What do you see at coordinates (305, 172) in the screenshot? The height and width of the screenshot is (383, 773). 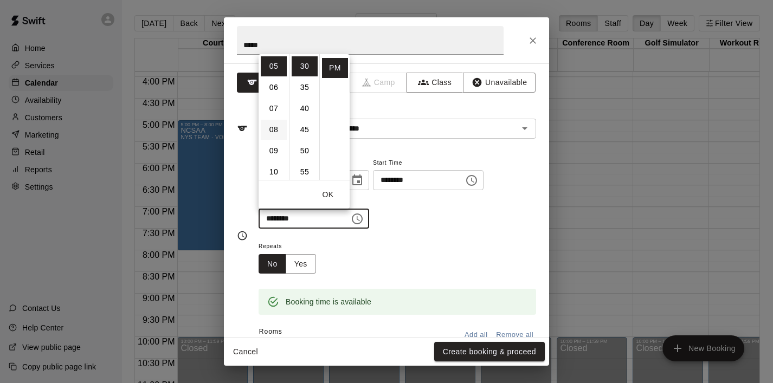 I see `li: 55 minutes` at bounding box center [305, 172].